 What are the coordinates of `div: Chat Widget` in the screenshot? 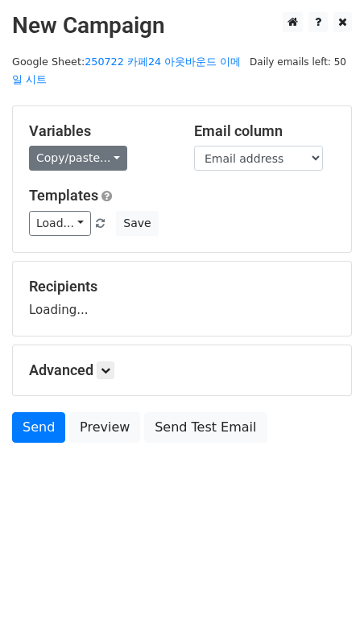 It's located at (323, 606).